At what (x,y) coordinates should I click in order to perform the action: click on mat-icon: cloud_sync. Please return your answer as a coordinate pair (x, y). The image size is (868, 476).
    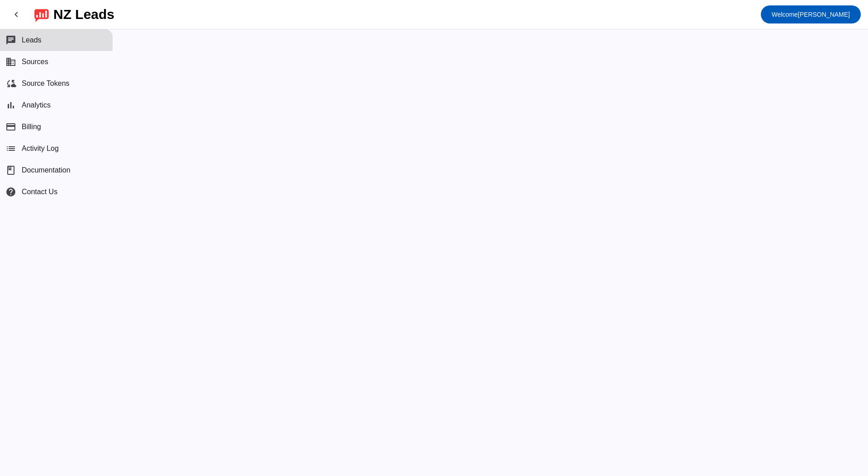
    Looking at the image, I should click on (11, 84).